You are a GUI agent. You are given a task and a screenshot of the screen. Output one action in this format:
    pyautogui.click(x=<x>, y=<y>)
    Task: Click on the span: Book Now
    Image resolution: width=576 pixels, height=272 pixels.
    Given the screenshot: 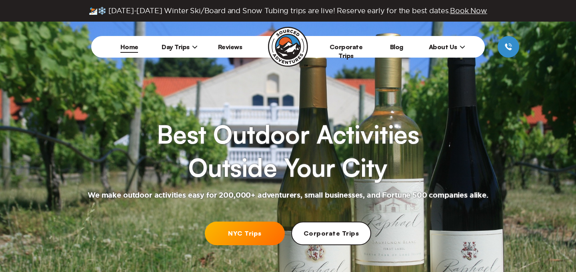 What is the action you would take?
    pyautogui.click(x=469, y=10)
    